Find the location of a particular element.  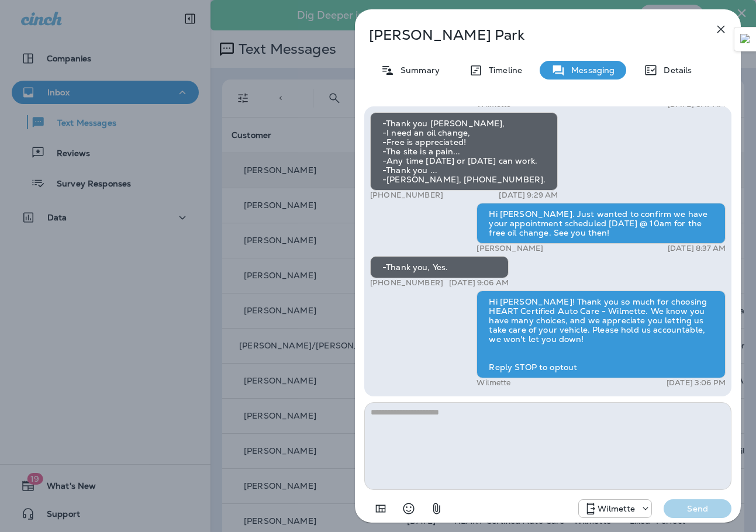

button: Add in a premade template is located at coordinates (380, 508).